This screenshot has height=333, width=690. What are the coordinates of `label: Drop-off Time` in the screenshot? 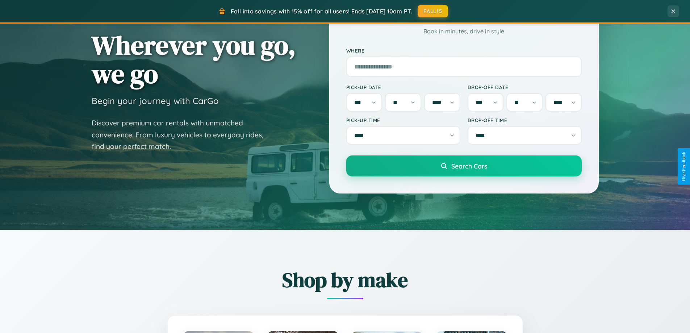 It's located at (525, 120).